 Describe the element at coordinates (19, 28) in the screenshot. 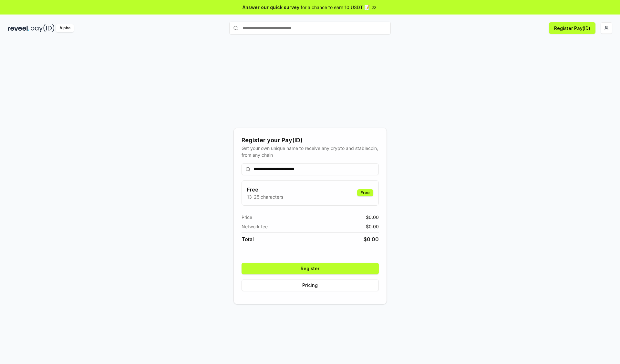

I see `img: reveel_dark` at that location.